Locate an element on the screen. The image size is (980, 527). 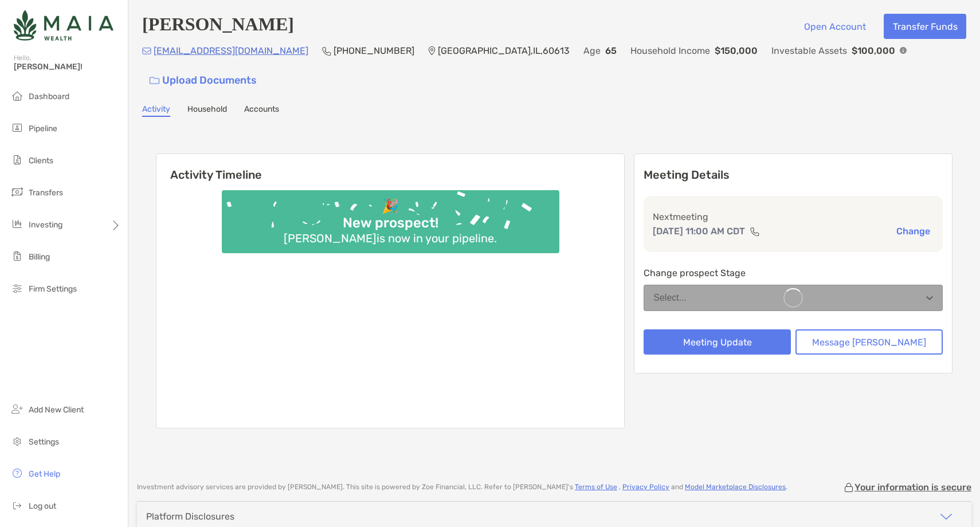
span: Firm Settings is located at coordinates (53, 289).